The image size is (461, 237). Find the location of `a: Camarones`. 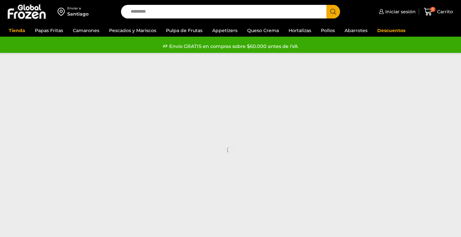

a: Camarones is located at coordinates (86, 30).